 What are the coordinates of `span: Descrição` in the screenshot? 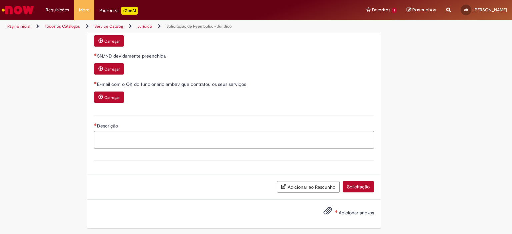 It's located at (108, 126).